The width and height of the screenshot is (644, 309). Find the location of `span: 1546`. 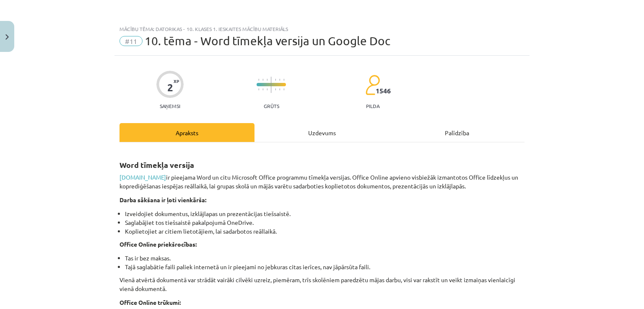

span: 1546 is located at coordinates (383, 91).